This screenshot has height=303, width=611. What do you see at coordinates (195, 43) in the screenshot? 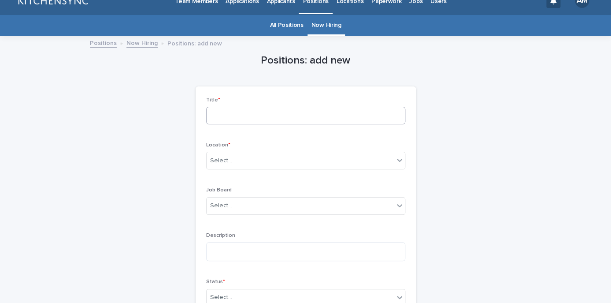
I see `p: Positions: add new` at bounding box center [195, 43].